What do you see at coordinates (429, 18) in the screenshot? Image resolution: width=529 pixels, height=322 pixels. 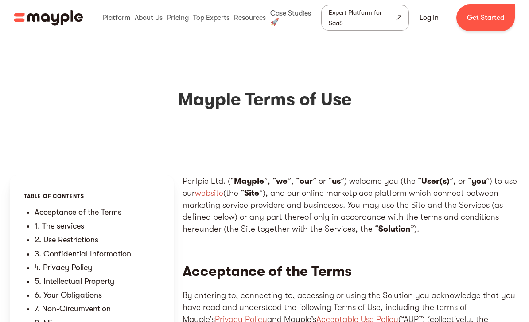 I see `a: Log In` at bounding box center [429, 18].